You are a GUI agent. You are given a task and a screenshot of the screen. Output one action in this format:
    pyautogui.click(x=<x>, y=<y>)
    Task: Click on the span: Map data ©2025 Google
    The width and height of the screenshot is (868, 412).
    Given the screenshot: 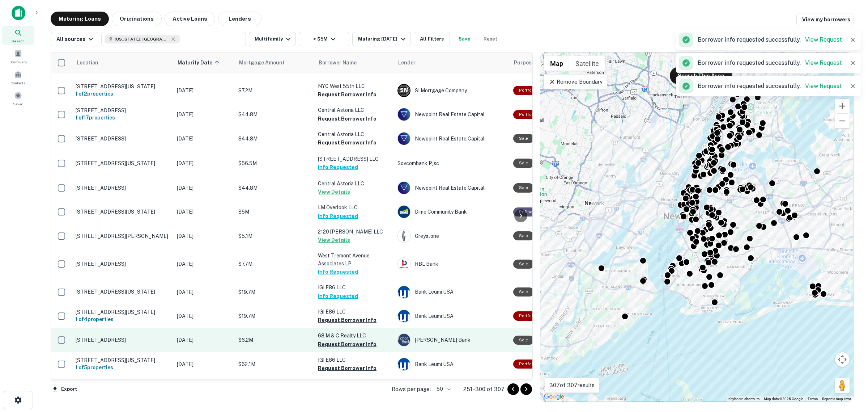 What is the action you would take?
    pyautogui.click(x=784, y=398)
    